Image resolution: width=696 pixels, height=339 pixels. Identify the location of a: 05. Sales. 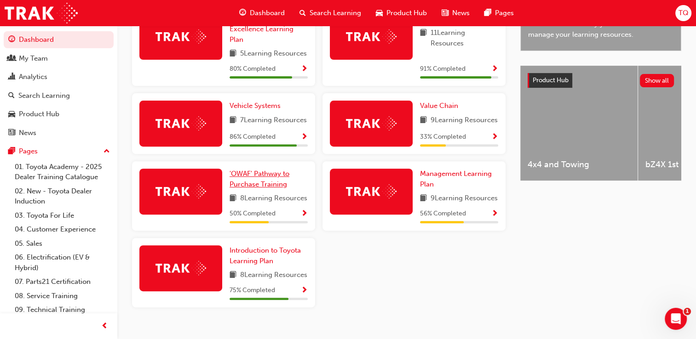
(62, 244).